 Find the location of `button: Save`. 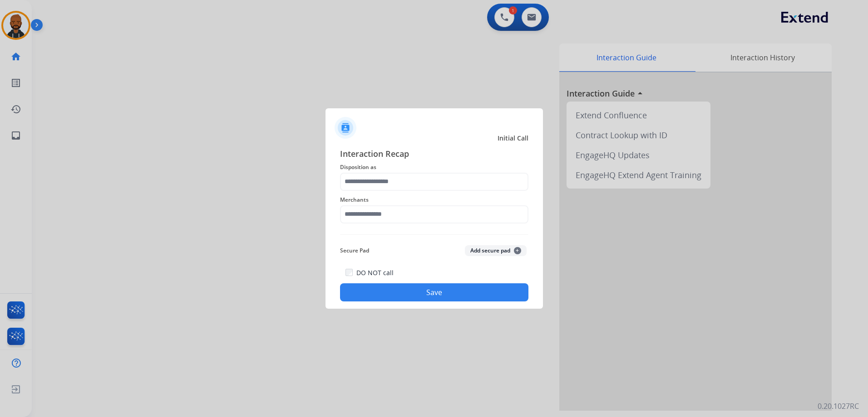

button: Save is located at coordinates (434, 292).